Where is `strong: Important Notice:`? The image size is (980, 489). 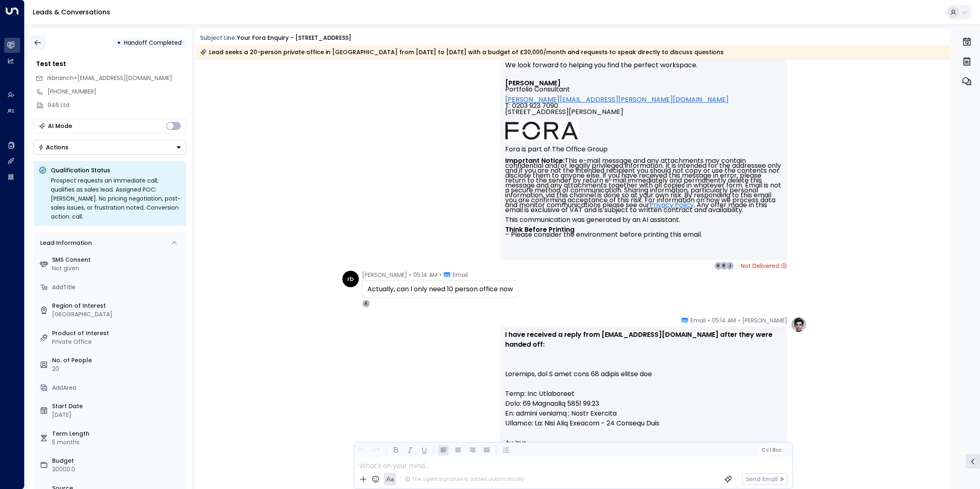 strong: Important Notice: is located at coordinates (535, 160).